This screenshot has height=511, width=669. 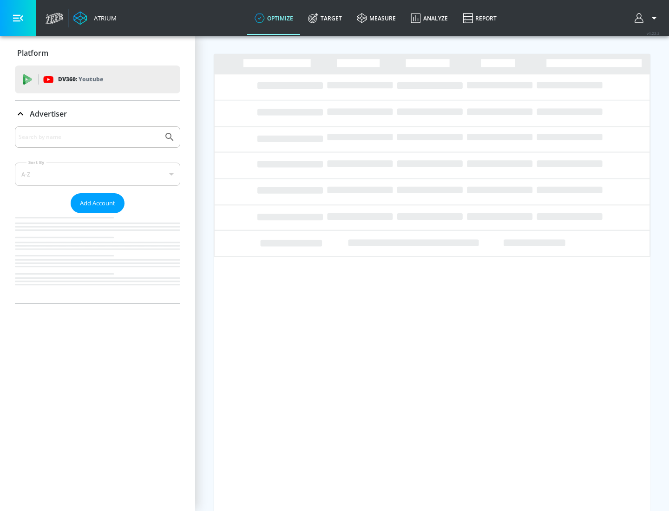 What do you see at coordinates (429, 18) in the screenshot?
I see `a: Analyze` at bounding box center [429, 18].